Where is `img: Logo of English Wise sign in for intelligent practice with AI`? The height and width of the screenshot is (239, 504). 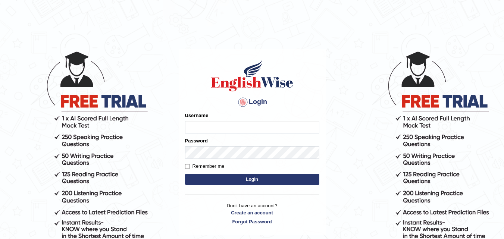
img: Logo of English Wise sign in for intelligent practice with AI is located at coordinates (252, 76).